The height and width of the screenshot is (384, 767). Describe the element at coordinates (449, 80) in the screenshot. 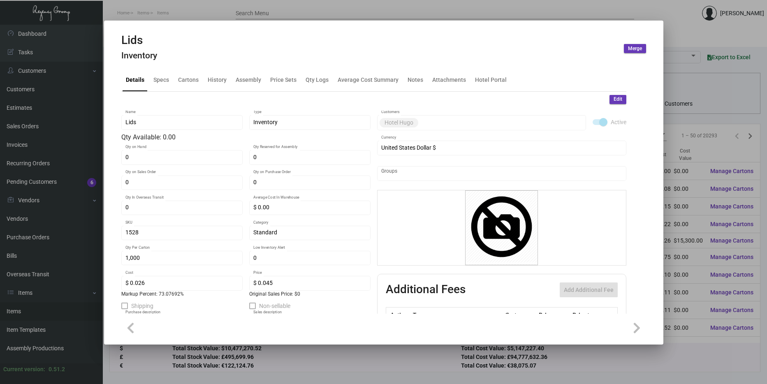

I see `div: Attachments` at that location.